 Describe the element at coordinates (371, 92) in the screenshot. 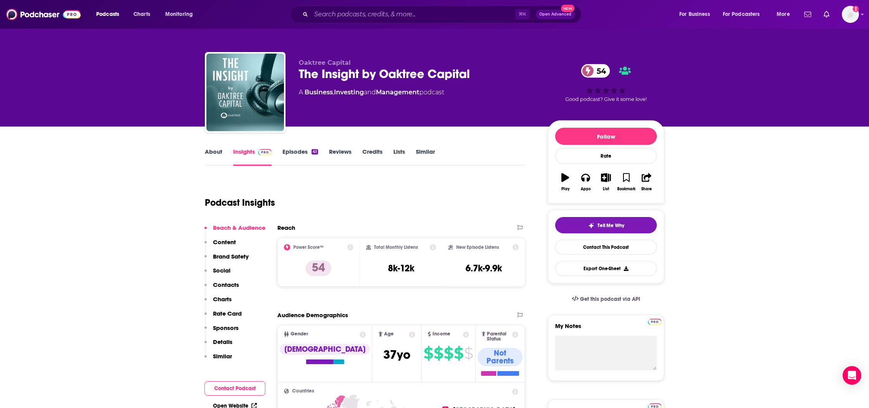

I see `div: A podcast` at that location.